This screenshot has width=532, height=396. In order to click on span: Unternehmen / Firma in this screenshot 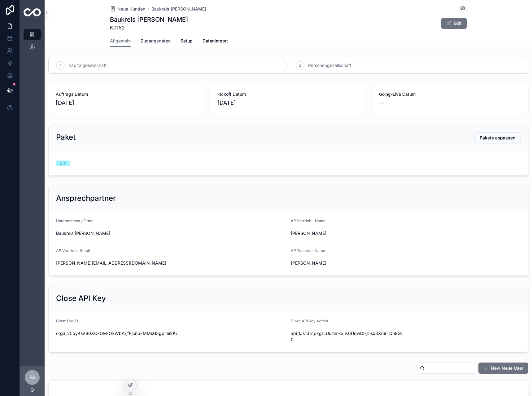, I will do `click(75, 220)`.